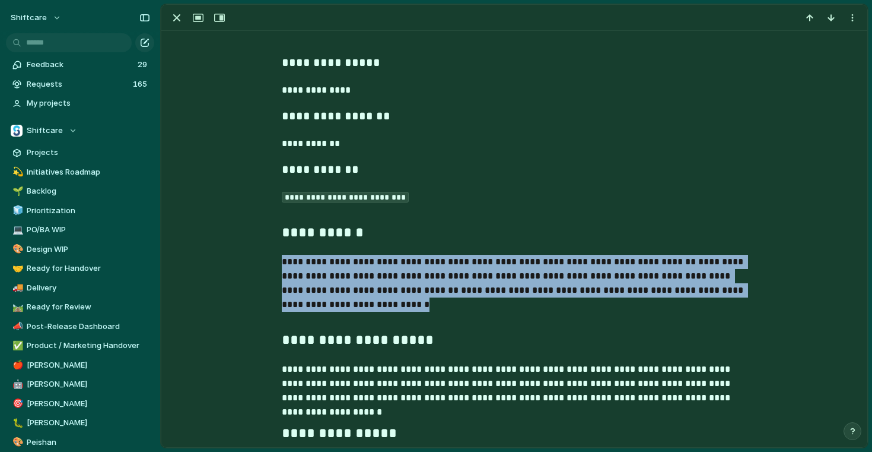 This screenshot has width=872, height=452. I want to click on span: Initiatives Roadmap, so click(88, 172).